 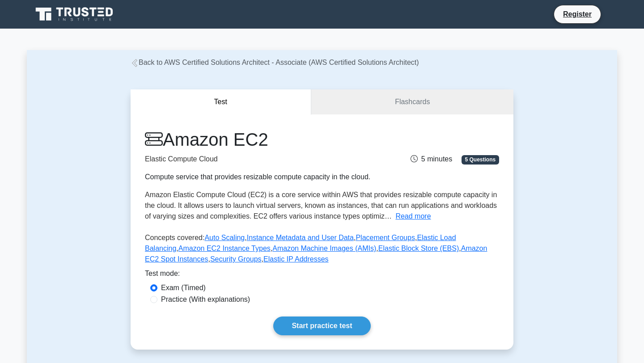 I want to click on a: Back to AWS Certified Solutions Architect - Associate (AWS Certified Solutions Architect), so click(x=275, y=62).